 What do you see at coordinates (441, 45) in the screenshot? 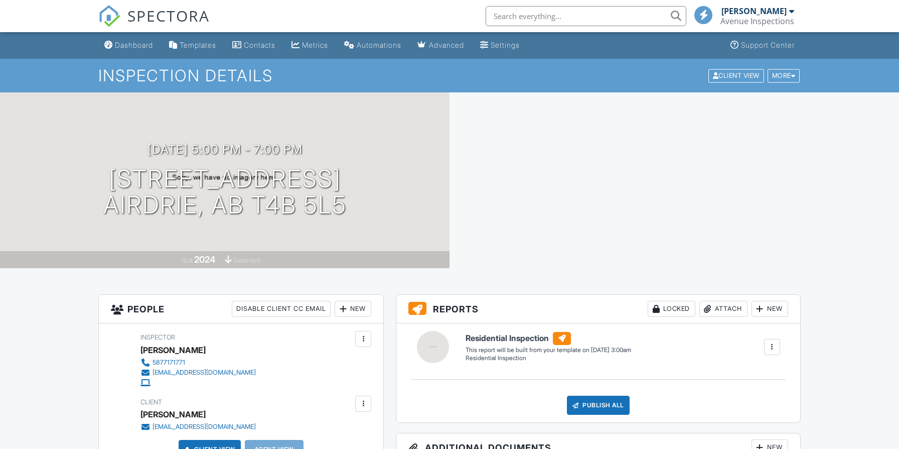
I see `a: Advanced` at bounding box center [441, 45].